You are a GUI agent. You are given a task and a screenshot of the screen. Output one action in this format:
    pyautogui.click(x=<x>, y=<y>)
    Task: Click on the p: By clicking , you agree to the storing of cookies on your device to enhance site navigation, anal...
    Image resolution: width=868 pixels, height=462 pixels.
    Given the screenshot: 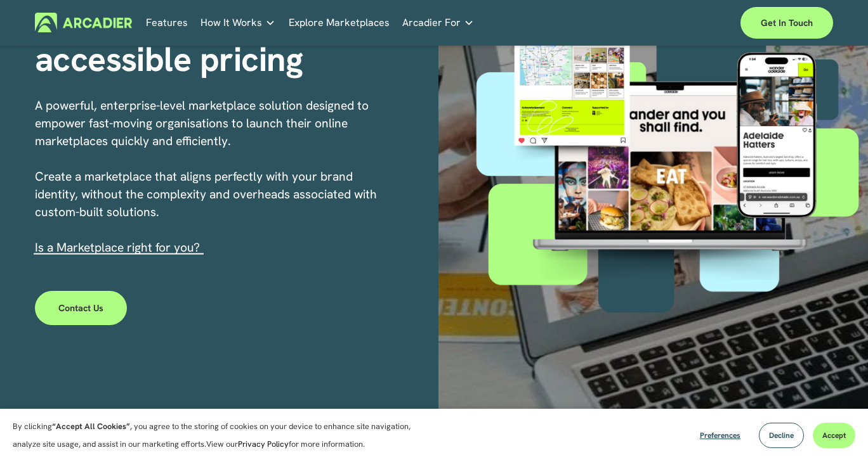 What is the action you would take?
    pyautogui.click(x=219, y=436)
    